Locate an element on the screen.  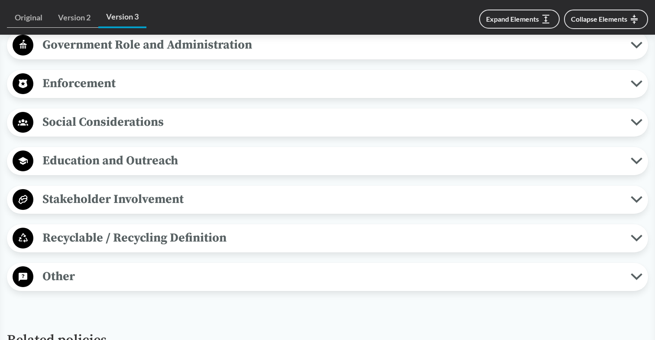
button: Stakeholder Involvement is located at coordinates (328, 199).